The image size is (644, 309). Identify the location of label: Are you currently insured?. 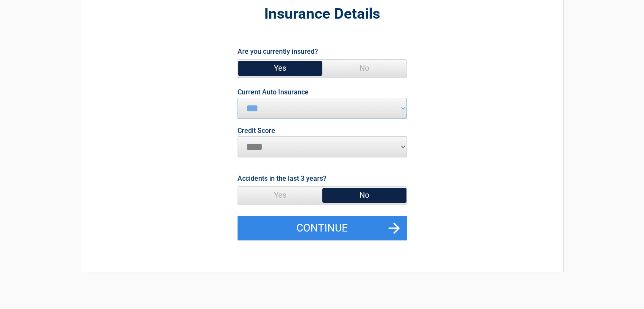
(278, 51).